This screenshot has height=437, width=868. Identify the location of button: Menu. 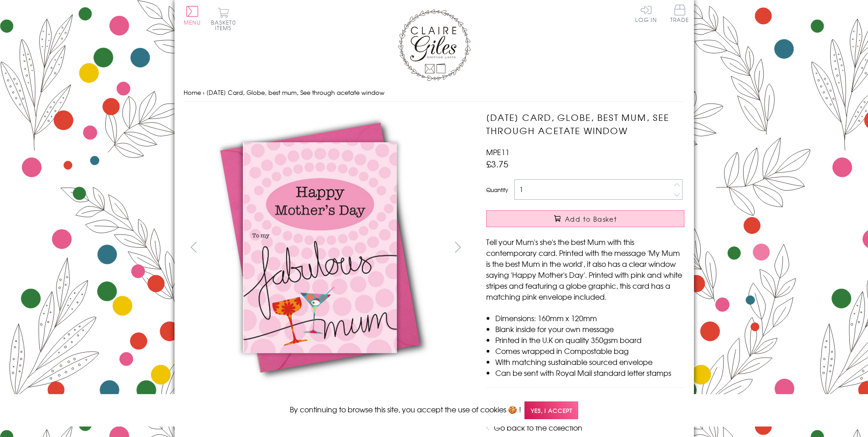
(192, 16).